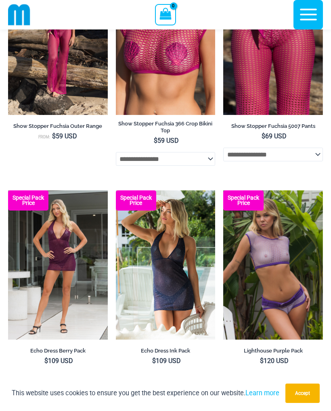  I want to click on img: Lighthouse Purples 3668 Crop Top 516 Short 11, so click(273, 265).